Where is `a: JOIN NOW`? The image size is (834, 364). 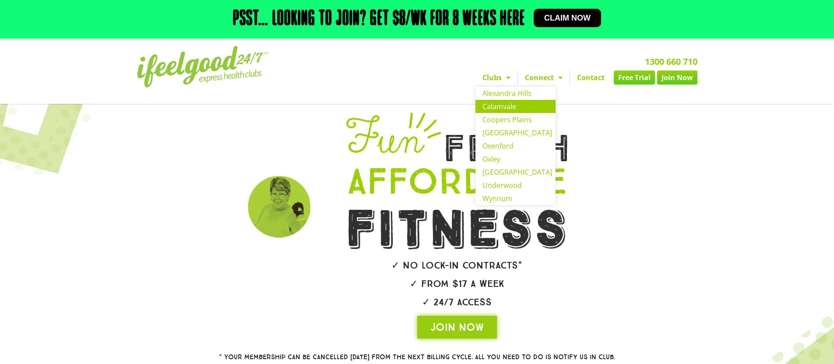
a: JOIN NOW is located at coordinates (457, 327).